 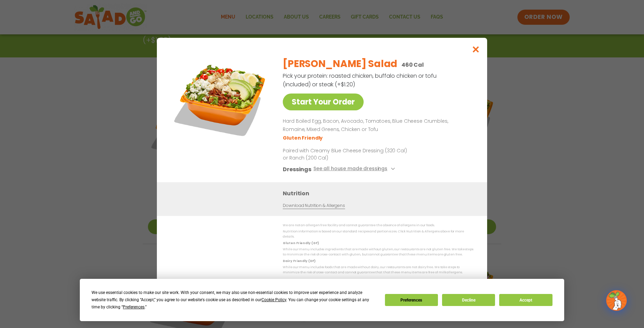 I want to click on img: wpChatIcon, so click(x=617, y=301).